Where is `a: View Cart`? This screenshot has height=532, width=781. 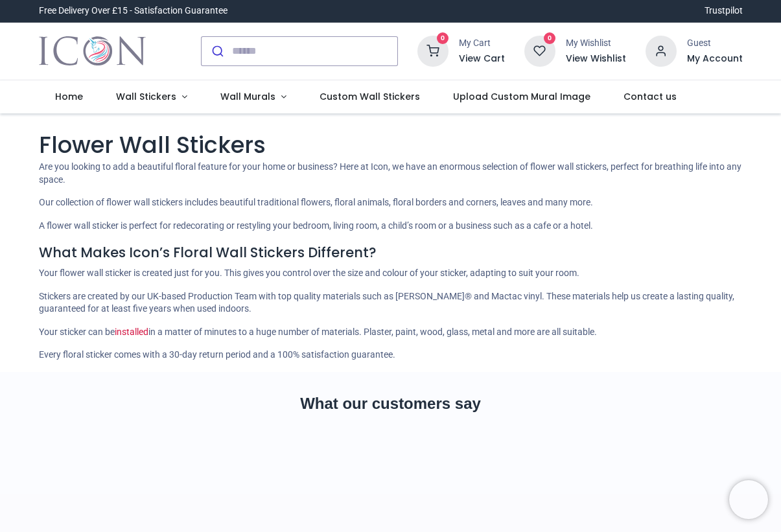
a: View Cart is located at coordinates (482, 59).